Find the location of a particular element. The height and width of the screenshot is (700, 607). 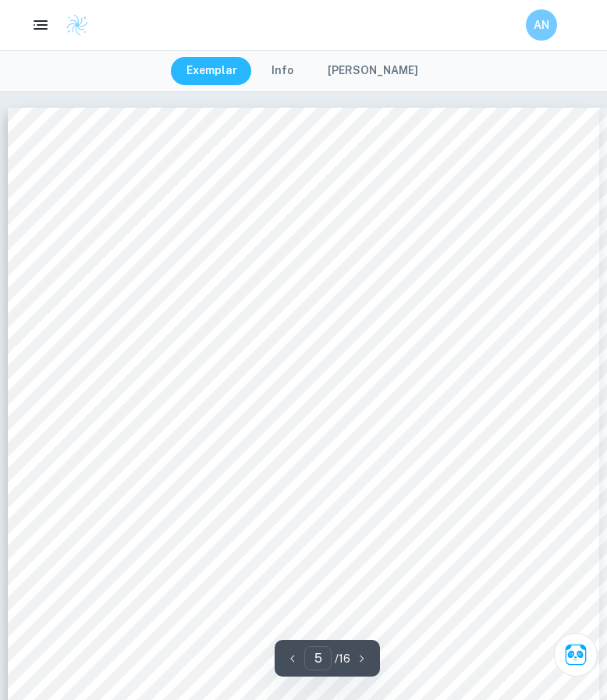

h6: AN is located at coordinates (542, 25).